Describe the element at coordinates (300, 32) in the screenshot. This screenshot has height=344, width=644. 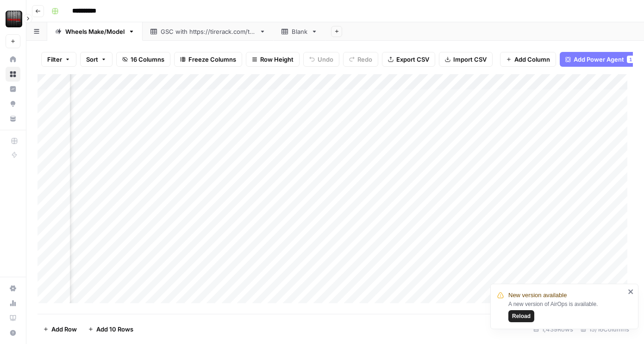
I see `a: Blank` at that location.